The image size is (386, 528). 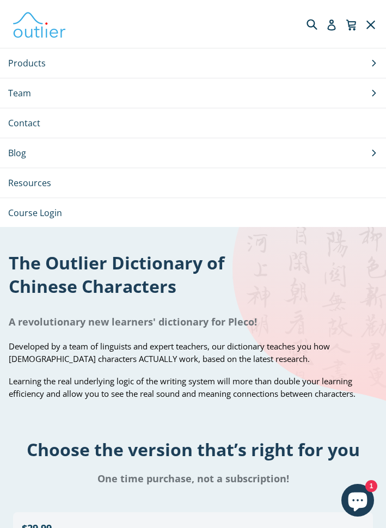 I want to click on inbox-online-store-chat: Shopify online store chat, so click(x=357, y=501).